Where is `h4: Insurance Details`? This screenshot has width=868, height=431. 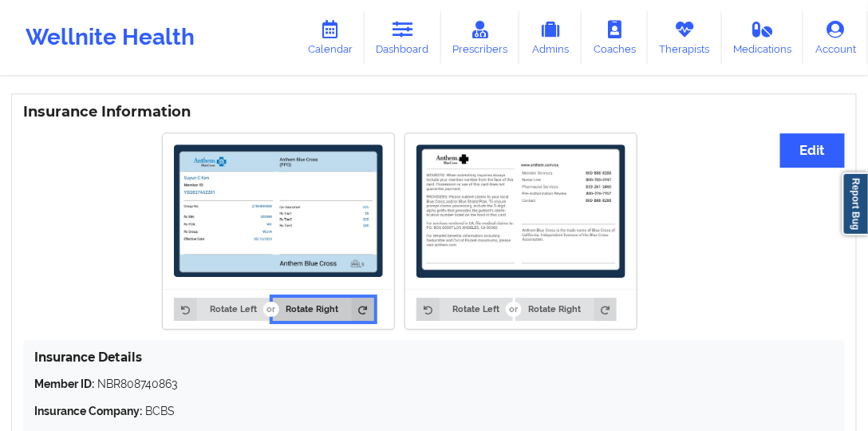
h4: Insurance Details is located at coordinates (434, 356).